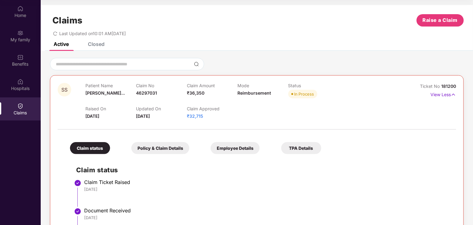 The image size is (473, 225). I want to click on div: Active, so click(61, 44).